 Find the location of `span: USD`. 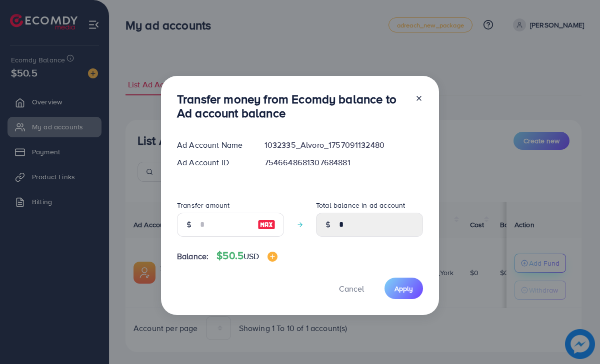

span: USD is located at coordinates (251, 256).